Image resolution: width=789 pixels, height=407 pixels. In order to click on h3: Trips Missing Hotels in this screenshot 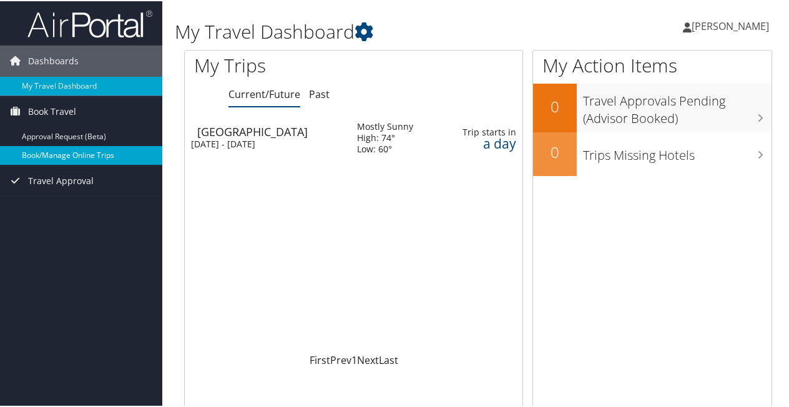, I will do `click(677, 151)`.